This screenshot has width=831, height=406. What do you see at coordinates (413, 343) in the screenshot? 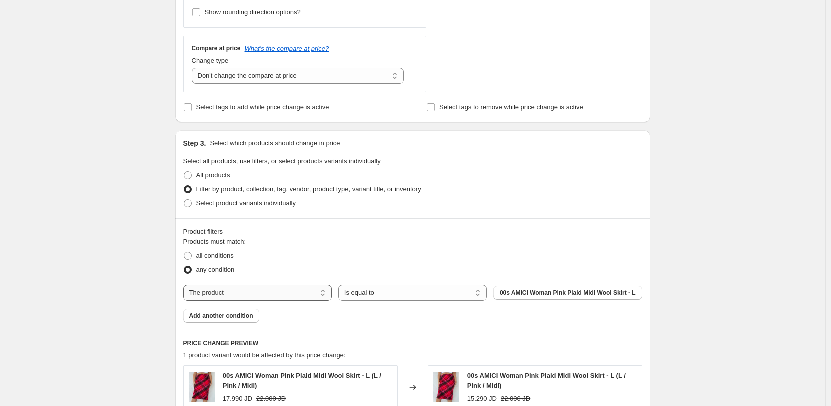
I see `h6: PRICE CHANGE PREVIEW` at bounding box center [413, 343].